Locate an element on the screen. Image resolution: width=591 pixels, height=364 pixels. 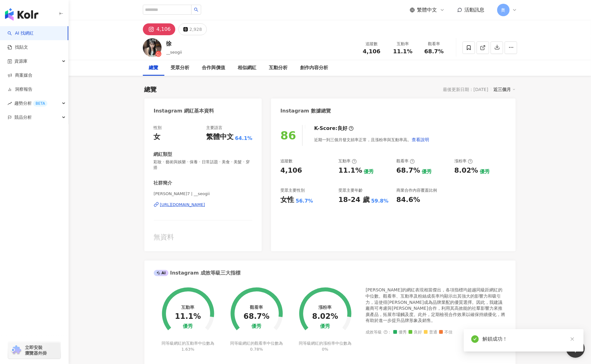
div: 2,928 is located at coordinates (195, 29).